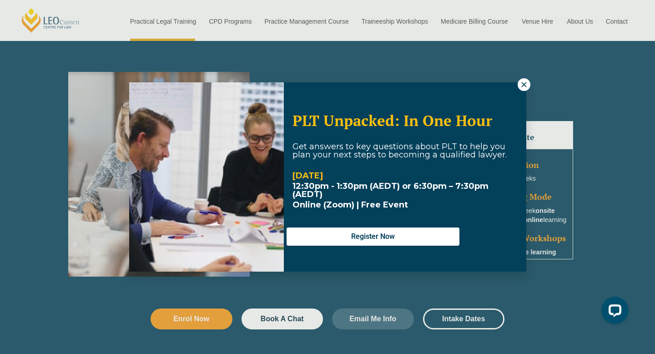 This screenshot has width=655, height=354. Describe the element at coordinates (524, 85) in the screenshot. I see `button: Close` at that location.